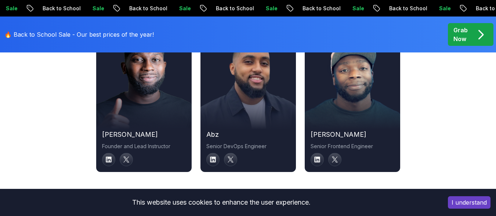  What do you see at coordinates (248, 147) in the screenshot?
I see `p: Senior DevOps Engineer` at bounding box center [248, 147].